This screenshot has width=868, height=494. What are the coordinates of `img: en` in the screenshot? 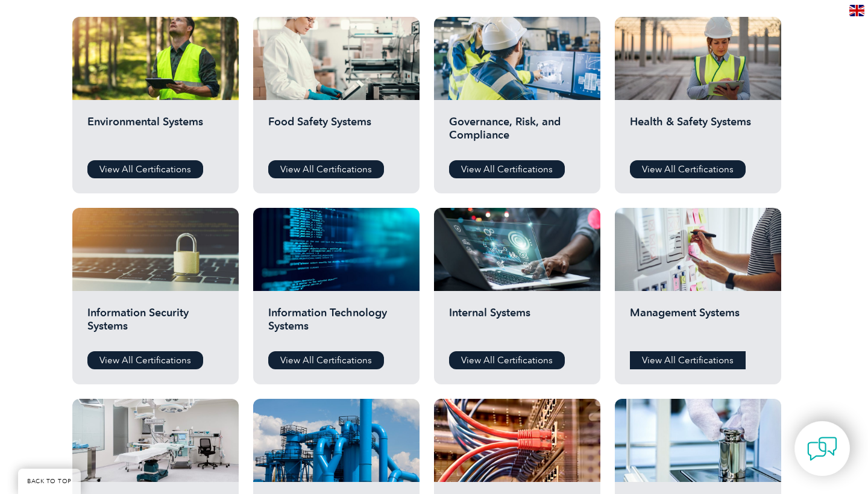 It's located at (857, 11).